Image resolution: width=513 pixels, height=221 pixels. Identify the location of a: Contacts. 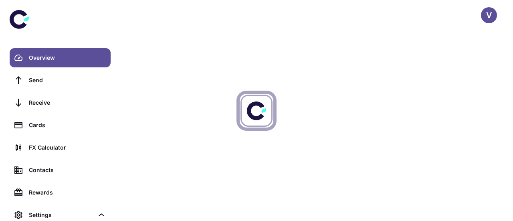
(60, 170).